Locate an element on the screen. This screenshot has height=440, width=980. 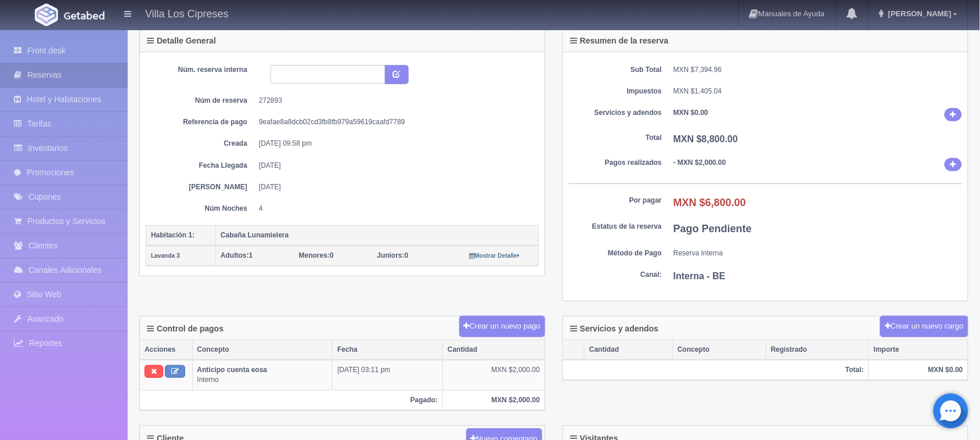
dt: Referencia de pago is located at coordinates (201, 122).